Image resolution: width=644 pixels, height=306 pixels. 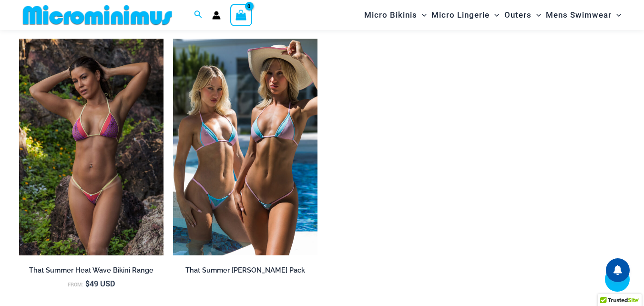 I want to click on img: That Summer Heat Wave 3063 Tri Top 4303 Micro Bottom 01, so click(x=91, y=147).